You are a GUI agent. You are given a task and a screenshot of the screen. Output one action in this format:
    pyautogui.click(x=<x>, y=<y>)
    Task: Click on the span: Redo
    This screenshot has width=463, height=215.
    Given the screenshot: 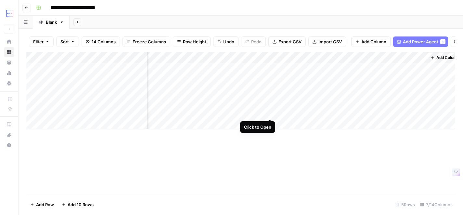 What is the action you would take?
    pyautogui.click(x=257, y=42)
    